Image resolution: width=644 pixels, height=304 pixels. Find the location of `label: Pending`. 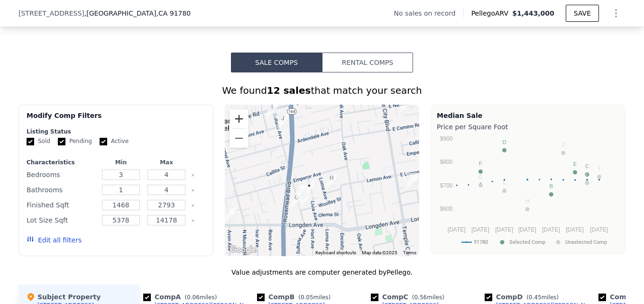

label: Pending is located at coordinates (75, 141).